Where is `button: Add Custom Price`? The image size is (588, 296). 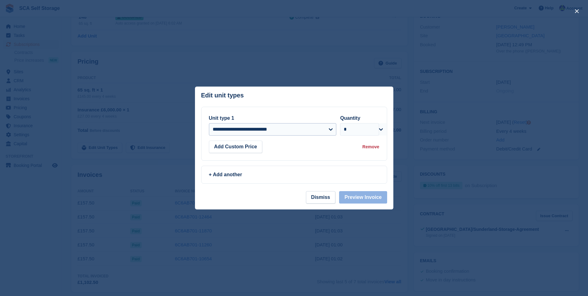 button: Add Custom Price is located at coordinates (236, 147).